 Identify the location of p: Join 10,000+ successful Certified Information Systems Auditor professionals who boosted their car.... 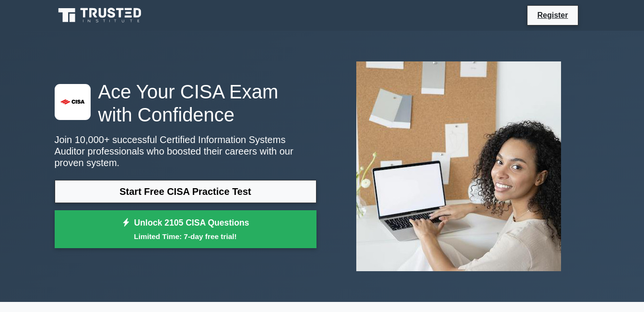
(186, 151).